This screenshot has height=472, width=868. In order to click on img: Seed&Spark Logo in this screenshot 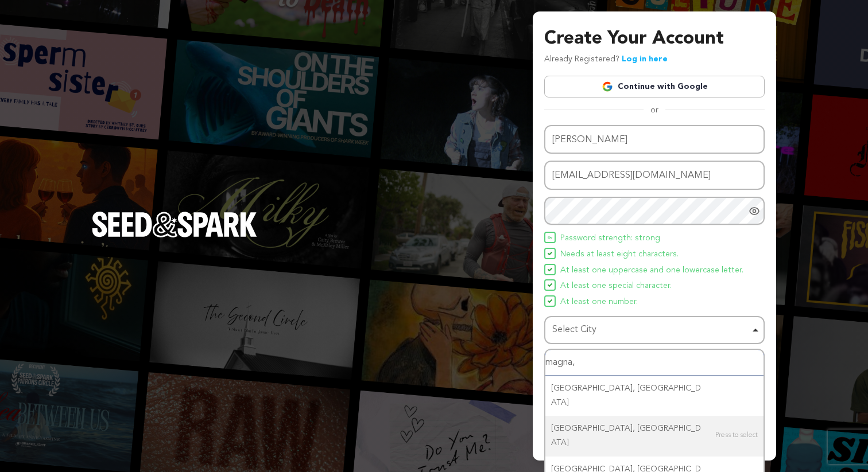, I will do `click(175, 224)`.